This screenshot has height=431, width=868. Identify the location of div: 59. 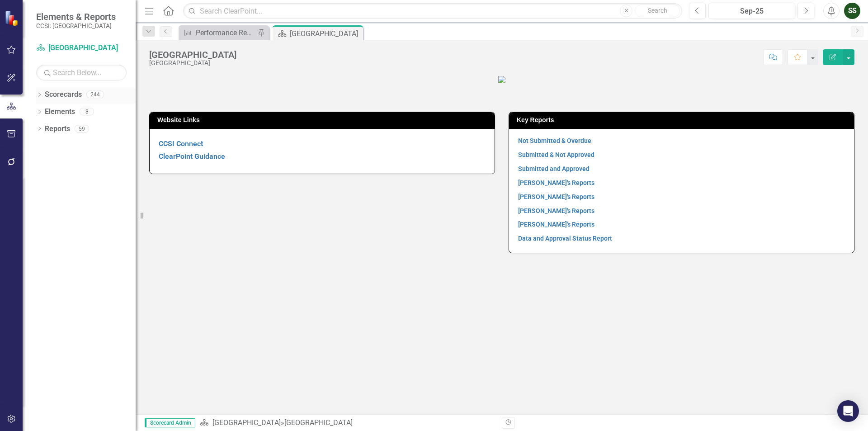
(82, 129).